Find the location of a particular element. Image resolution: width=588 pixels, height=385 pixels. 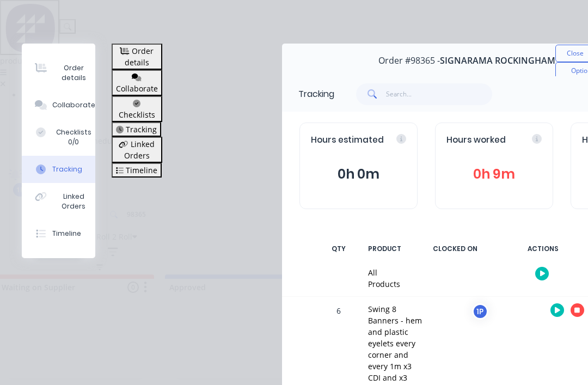

button: Checklists 0/0 is located at coordinates (58, 137).